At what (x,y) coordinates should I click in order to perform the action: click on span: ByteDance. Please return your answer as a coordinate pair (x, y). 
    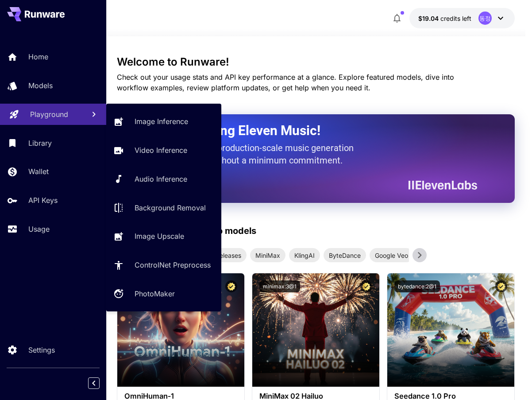
    Looking at the image, I should click on (345, 255).